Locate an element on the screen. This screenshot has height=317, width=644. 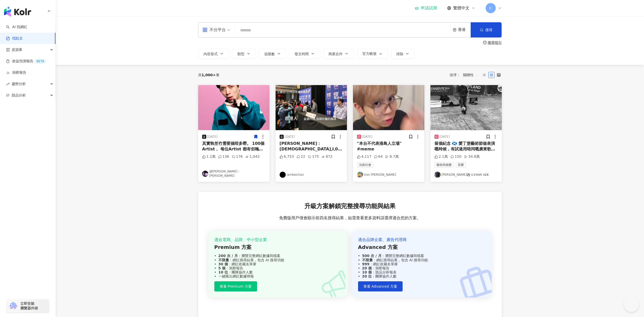
div: 22 is located at coordinates (301, 157).